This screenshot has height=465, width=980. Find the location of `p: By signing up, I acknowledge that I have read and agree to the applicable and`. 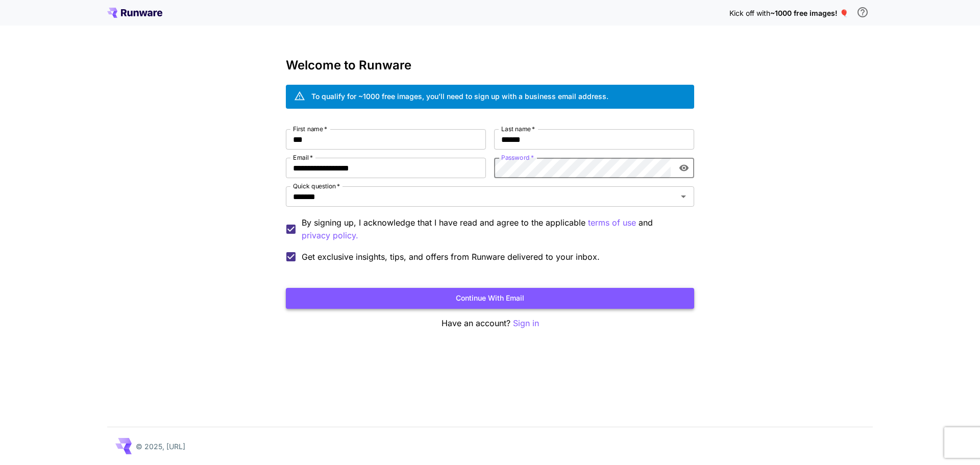

p: By signing up, I acknowledge that I have read and agree to the applicable and is located at coordinates (493, 229).